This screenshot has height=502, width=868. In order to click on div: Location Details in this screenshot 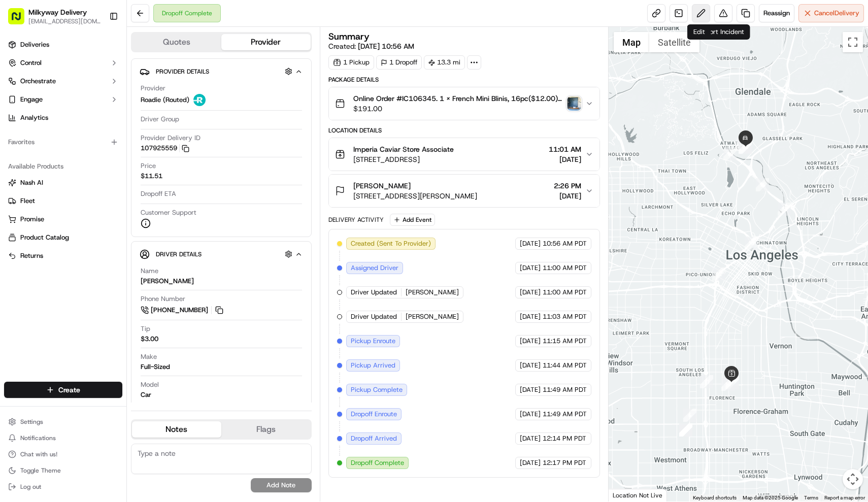, I will do `click(464, 130)`.